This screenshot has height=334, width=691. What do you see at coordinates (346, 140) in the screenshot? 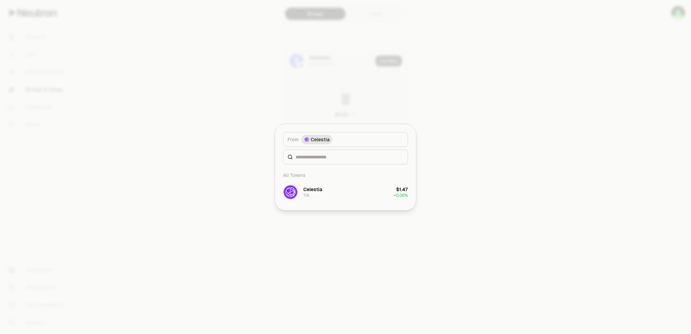
I see `button: FromCelestia LogoCelestia` at bounding box center [346, 140].